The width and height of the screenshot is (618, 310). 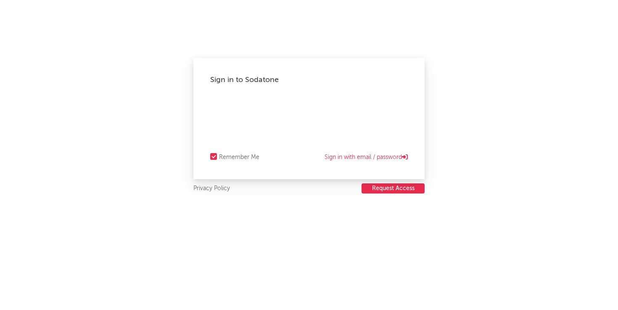 What do you see at coordinates (366, 157) in the screenshot?
I see `a: Sign in with email / password` at bounding box center [366, 157].